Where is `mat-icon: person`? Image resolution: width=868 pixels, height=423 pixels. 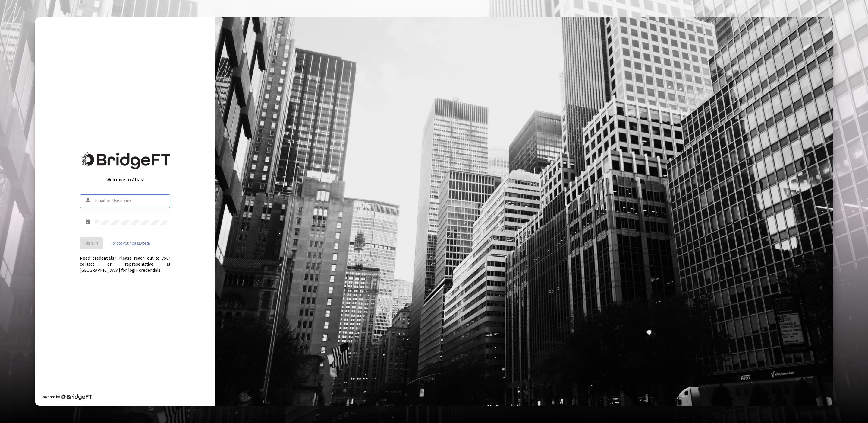
mat-icon: person is located at coordinates (88, 200).